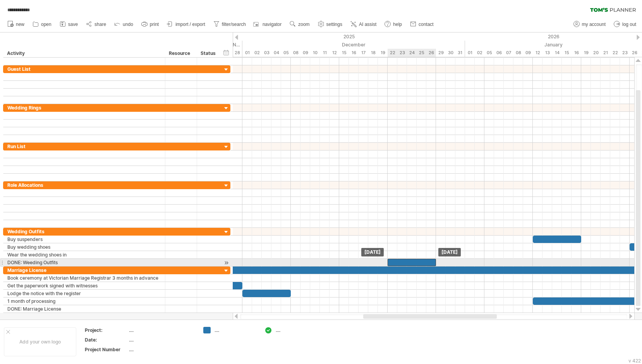 The width and height of the screenshot is (642, 364). I want to click on span: open, so click(46, 24).